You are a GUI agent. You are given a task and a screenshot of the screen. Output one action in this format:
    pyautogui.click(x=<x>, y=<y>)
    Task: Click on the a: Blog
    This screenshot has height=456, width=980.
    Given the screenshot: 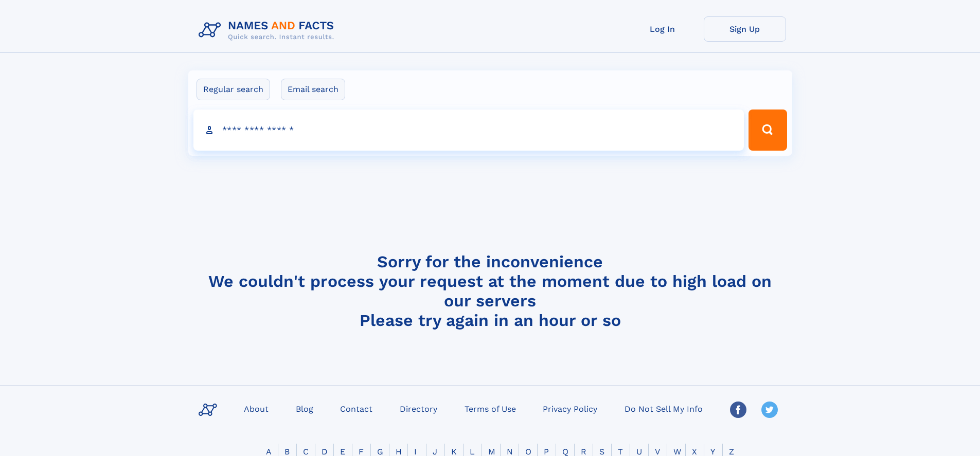 What is the action you would take?
    pyautogui.click(x=305, y=409)
    